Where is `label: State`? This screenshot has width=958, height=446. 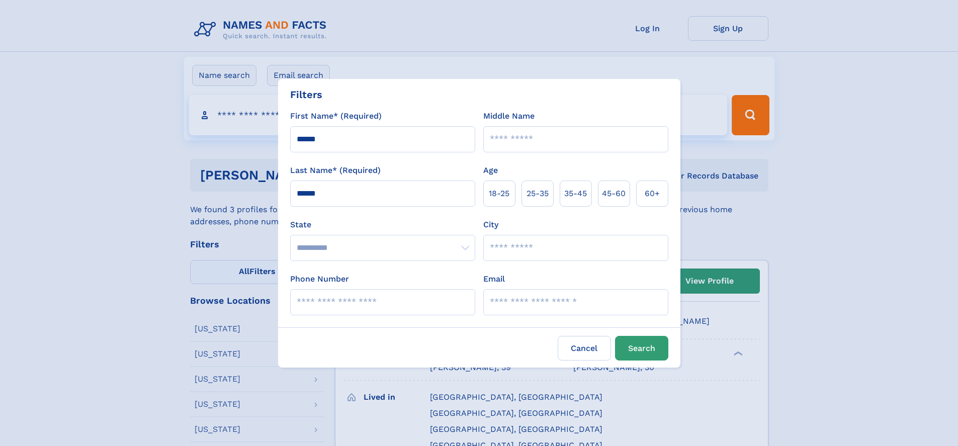 label: State is located at coordinates (383, 225).